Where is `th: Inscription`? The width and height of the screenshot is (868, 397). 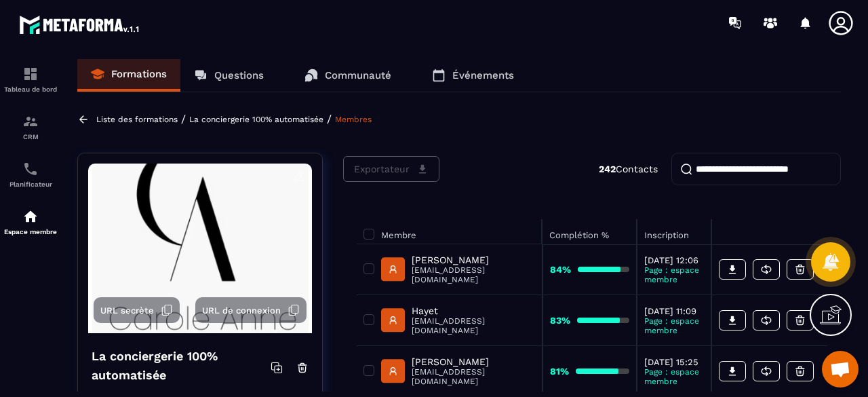
th: Inscription is located at coordinates (674, 231).